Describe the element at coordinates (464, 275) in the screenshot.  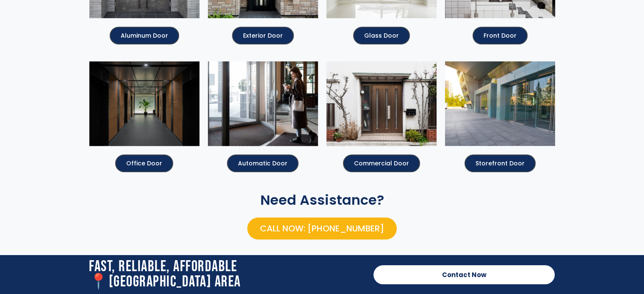
I see `a: Contact Now` at that location.